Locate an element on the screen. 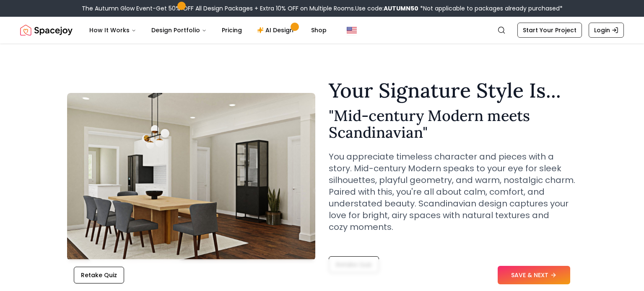 This screenshot has height=291, width=644. span: Use code: is located at coordinates (386, 8).